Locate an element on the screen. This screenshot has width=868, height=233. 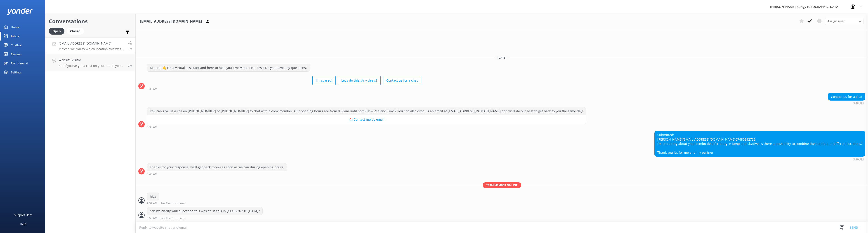
div: Home is located at coordinates (15, 27).